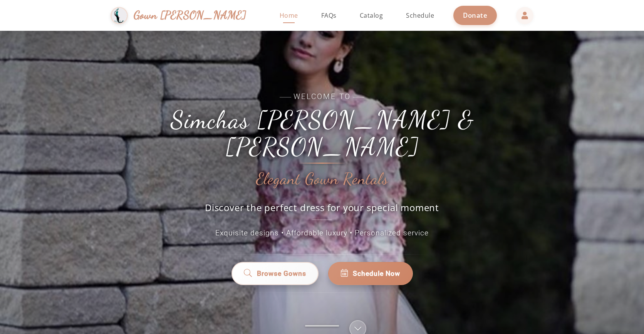 This screenshot has width=644, height=334. Describe the element at coordinates (289, 15) in the screenshot. I see `span: Home` at that location.